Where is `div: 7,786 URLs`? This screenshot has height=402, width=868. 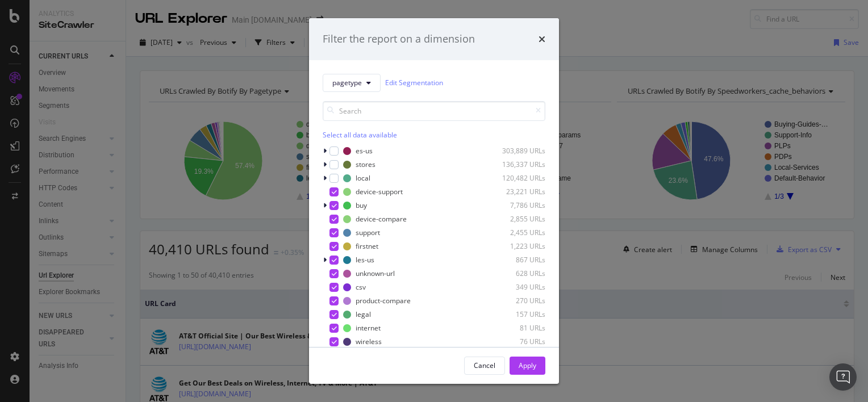 div: 7,786 URLs is located at coordinates (518, 204).